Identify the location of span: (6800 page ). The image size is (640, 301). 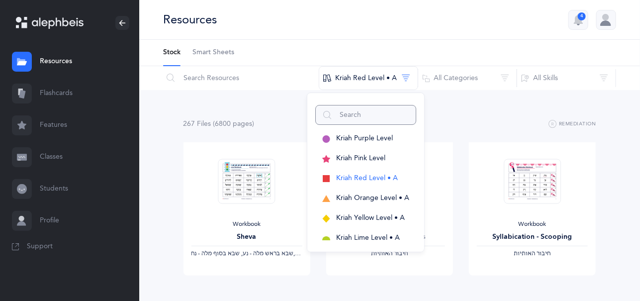
(234, 124).